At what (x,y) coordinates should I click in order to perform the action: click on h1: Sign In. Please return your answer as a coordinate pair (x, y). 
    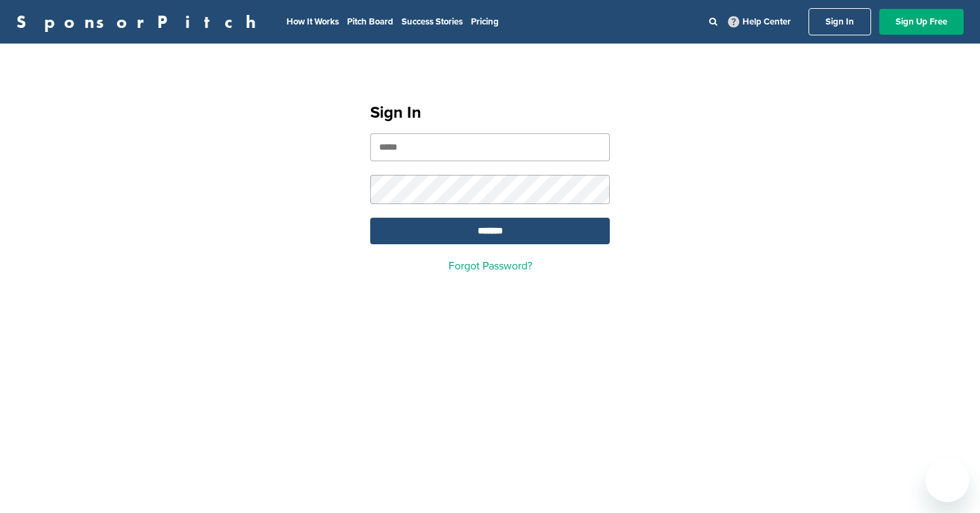
    Looking at the image, I should click on (490, 113).